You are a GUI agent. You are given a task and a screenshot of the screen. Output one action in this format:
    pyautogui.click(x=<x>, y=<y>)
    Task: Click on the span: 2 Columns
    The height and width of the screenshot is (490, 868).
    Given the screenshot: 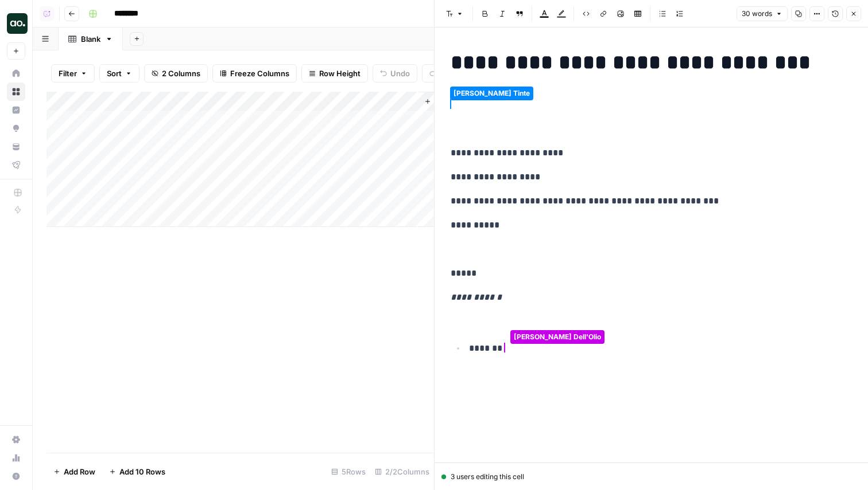 What is the action you would take?
    pyautogui.click(x=181, y=73)
    